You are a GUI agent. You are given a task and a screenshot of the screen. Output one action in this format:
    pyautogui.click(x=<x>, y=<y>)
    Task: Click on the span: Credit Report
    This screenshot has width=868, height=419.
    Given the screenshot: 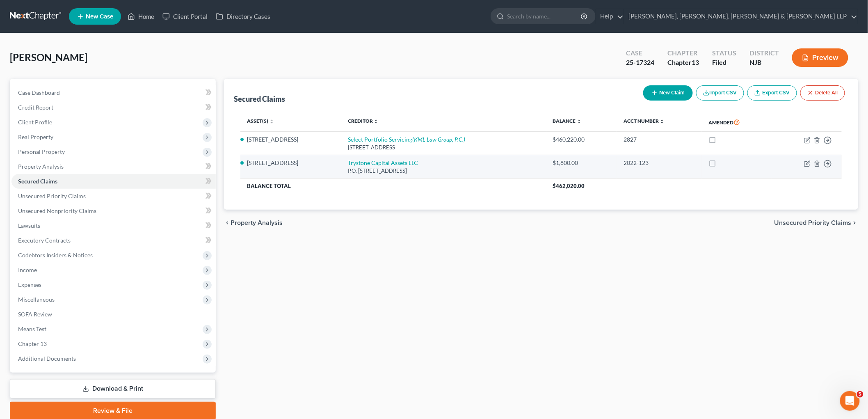 What is the action you would take?
    pyautogui.click(x=36, y=107)
    